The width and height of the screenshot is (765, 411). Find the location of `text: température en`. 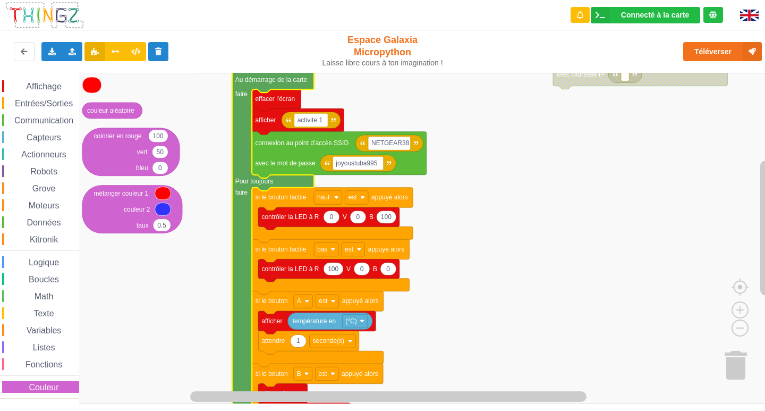

text: température en is located at coordinates (314, 321).